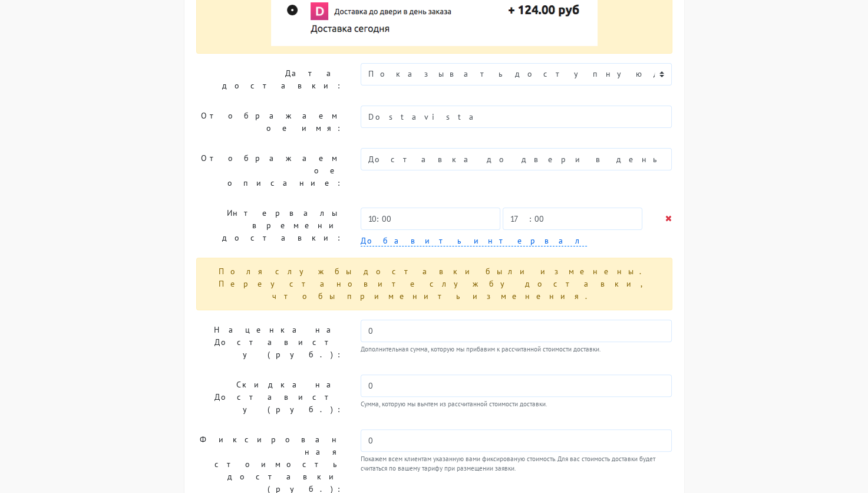 This screenshot has width=868, height=493. Describe the element at coordinates (434, 284) in the screenshot. I see `div: Поля службы доставки были изменены. Переустановите службу доставки, чтобы применить изменения.` at that location.